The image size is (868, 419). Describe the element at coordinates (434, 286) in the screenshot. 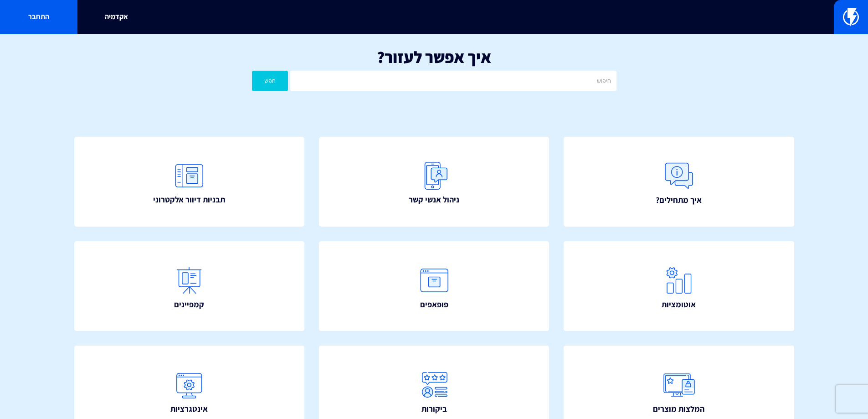

I see `a: פופאפים` at that location.